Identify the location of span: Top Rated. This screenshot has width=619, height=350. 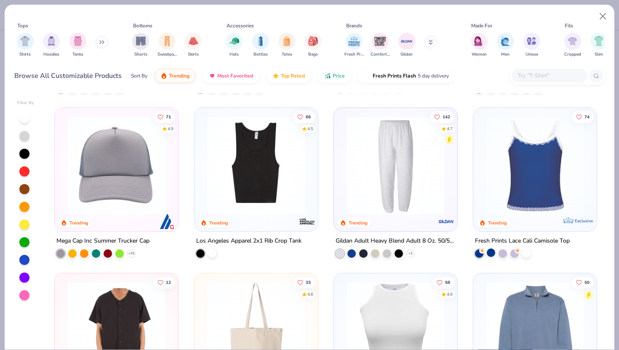
(293, 76).